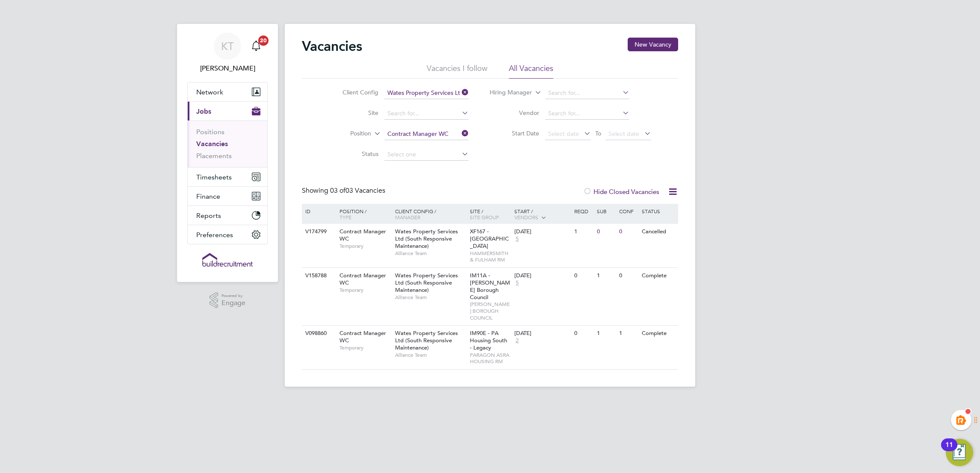 This screenshot has width=980, height=473. I want to click on span: HAMMERSMITH & FULHAM RM, so click(490, 256).